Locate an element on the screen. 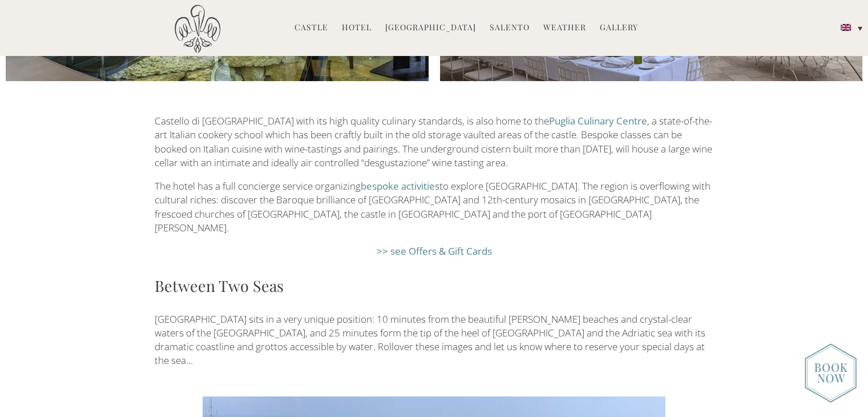 This screenshot has height=417, width=868. a: Castle is located at coordinates (311, 28).